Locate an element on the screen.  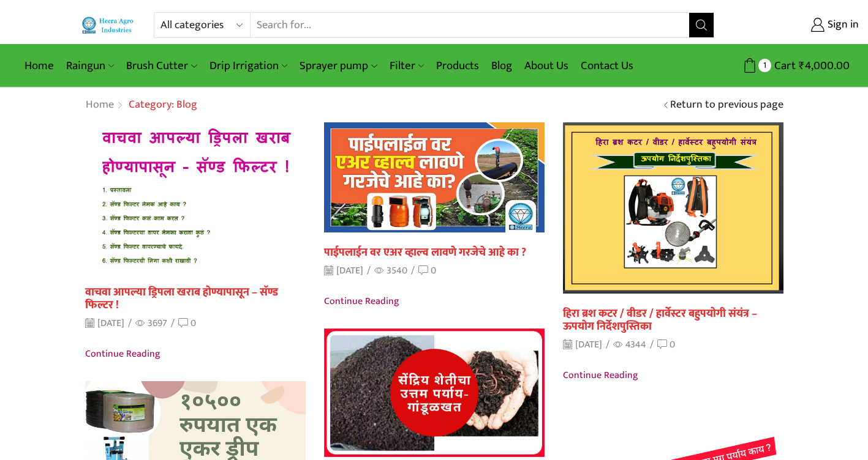
a: Contact Us is located at coordinates (607, 66).